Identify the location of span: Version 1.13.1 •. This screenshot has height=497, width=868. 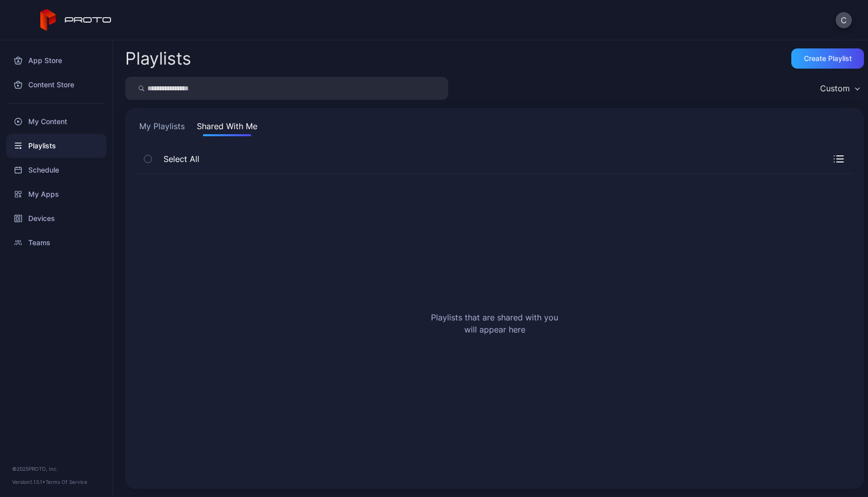
(29, 482).